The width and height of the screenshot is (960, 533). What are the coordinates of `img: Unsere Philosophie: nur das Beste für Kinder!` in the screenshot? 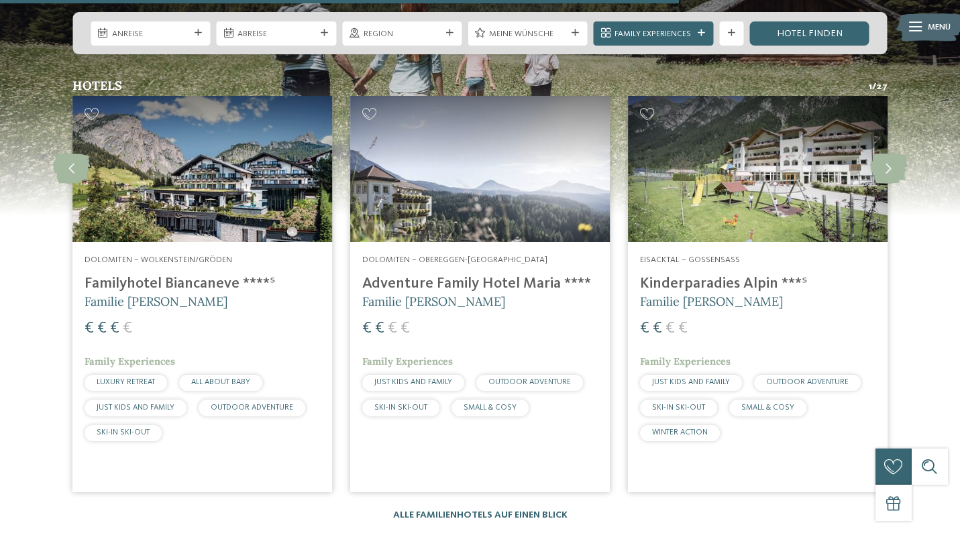 It's located at (202, 169).